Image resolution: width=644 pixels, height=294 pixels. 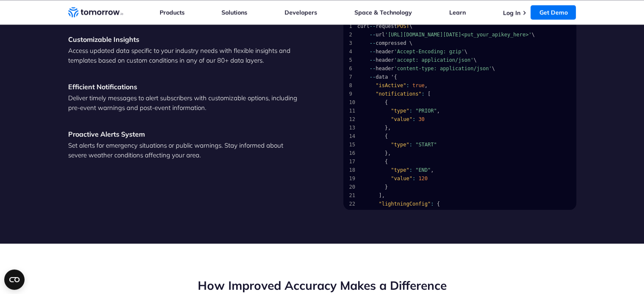 What do you see at coordinates (234, 12) in the screenshot?
I see `a: Solutions` at bounding box center [234, 12].